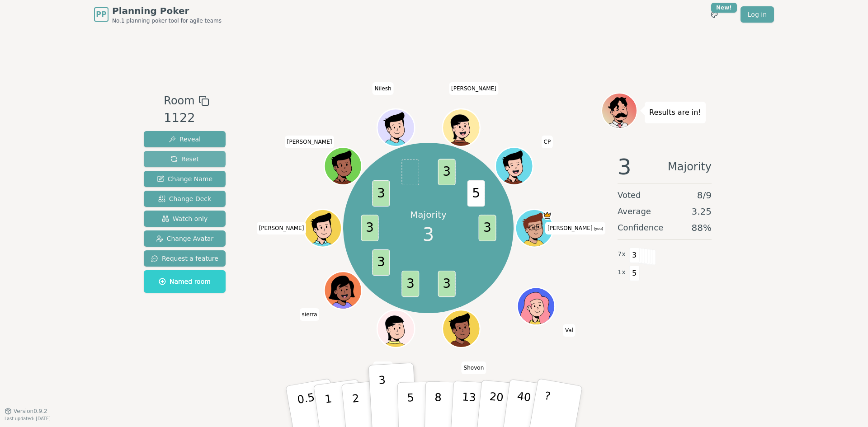 Image resolution: width=868 pixels, height=427 pixels. Describe the element at coordinates (184, 282) in the screenshot. I see `button: Named room` at that location.